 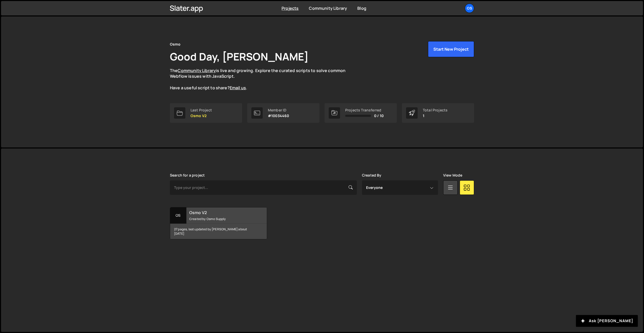 I want to click on h2: Osmo V2, so click(x=220, y=213).